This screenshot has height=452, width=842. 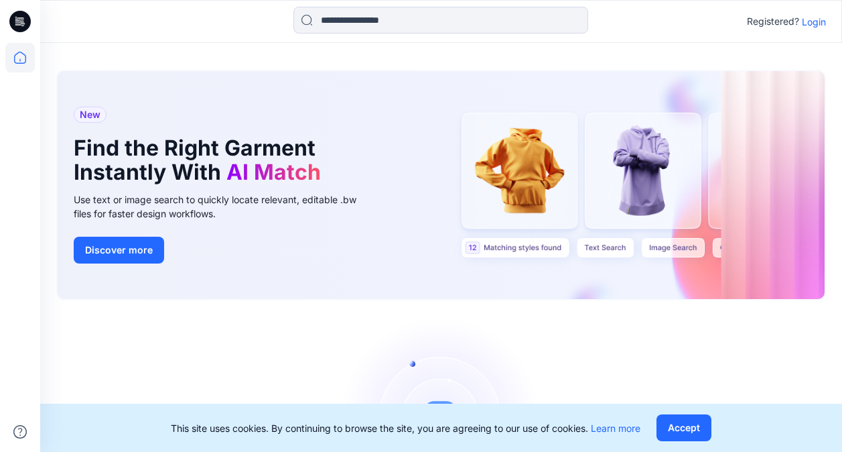 What do you see at coordinates (814, 21) in the screenshot?
I see `p: Login` at bounding box center [814, 21].